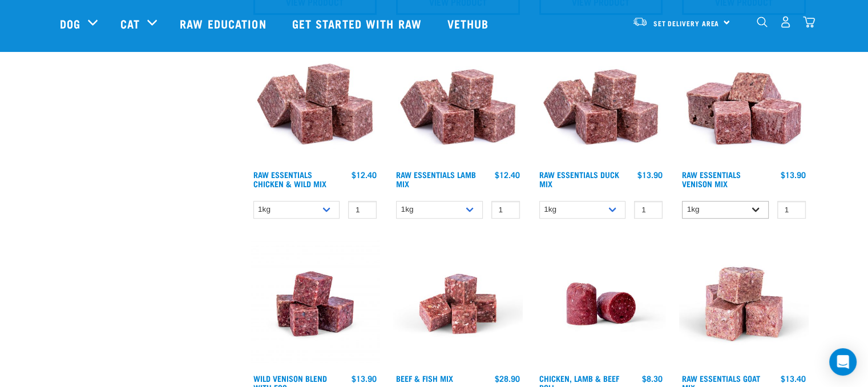  I want to click on div: Open Intercom Messenger, so click(843, 362).